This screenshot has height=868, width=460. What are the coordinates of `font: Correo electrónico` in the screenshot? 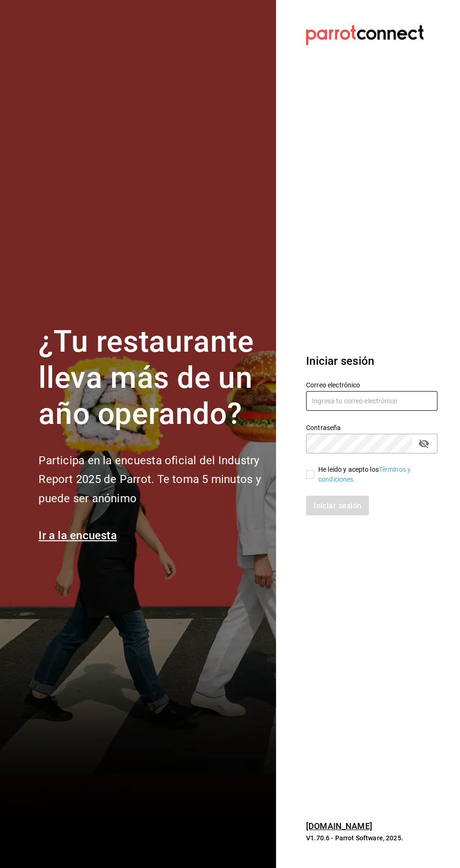 It's located at (333, 385).